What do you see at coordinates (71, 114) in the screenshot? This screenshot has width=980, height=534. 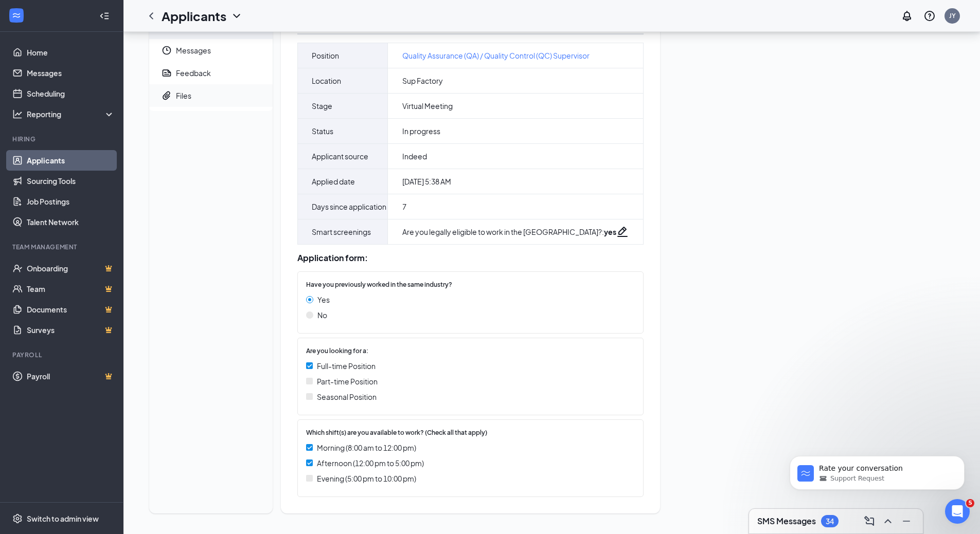 I see `div: Reporting` at bounding box center [71, 114].